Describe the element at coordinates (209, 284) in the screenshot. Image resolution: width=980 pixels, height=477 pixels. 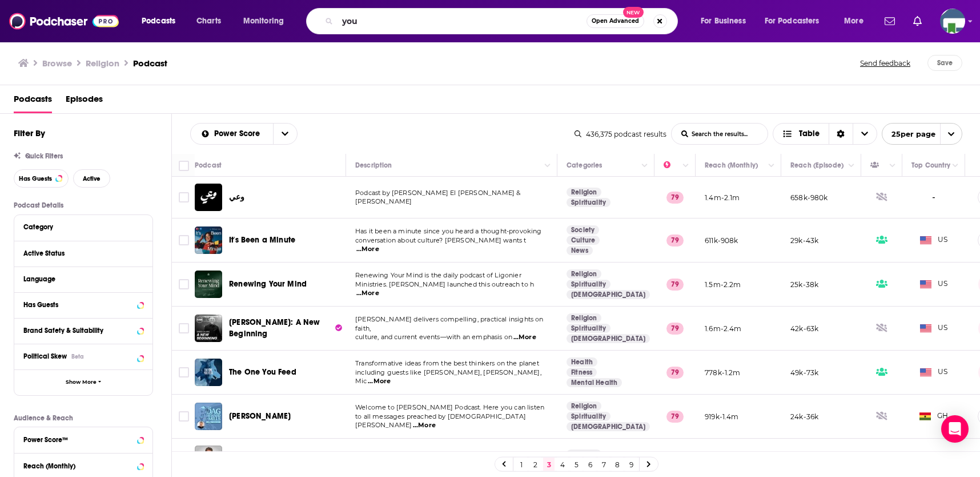
I see `img: Renewing Your Mind` at that location.